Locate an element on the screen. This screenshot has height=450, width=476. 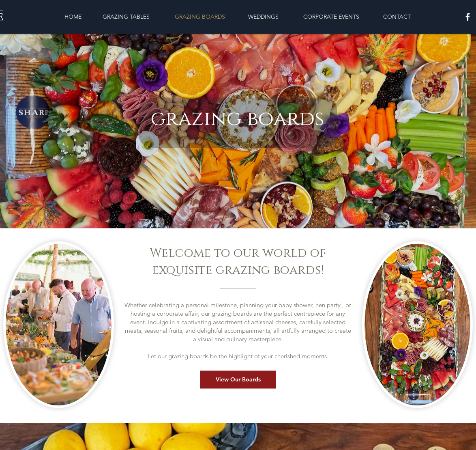
img: Grazing Board Large file.jpg is located at coordinates (417, 325).